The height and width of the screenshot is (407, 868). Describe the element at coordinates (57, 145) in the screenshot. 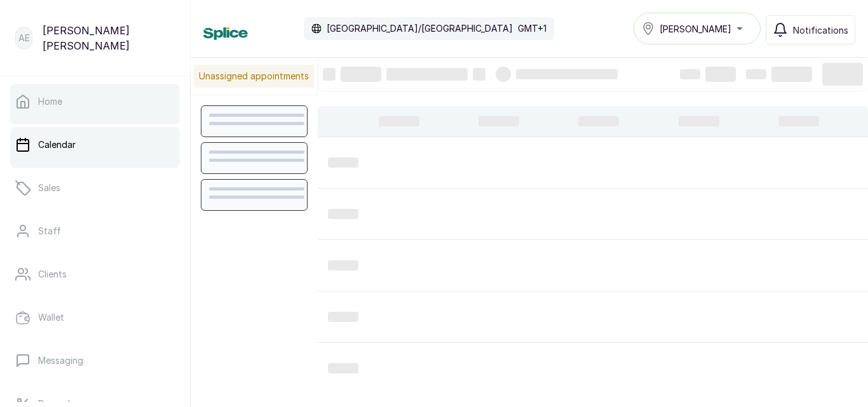

I see `p: Calendar` at that location.